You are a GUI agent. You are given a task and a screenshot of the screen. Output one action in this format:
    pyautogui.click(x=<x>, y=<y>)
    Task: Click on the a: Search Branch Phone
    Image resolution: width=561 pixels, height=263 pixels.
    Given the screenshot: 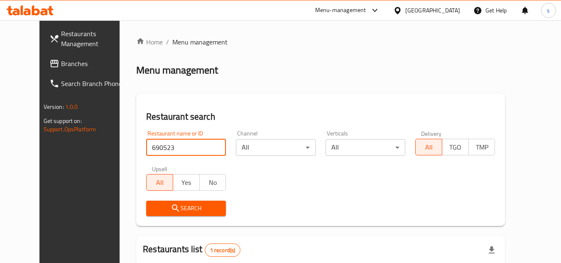 What is the action you would take?
    pyautogui.click(x=88, y=83)
    